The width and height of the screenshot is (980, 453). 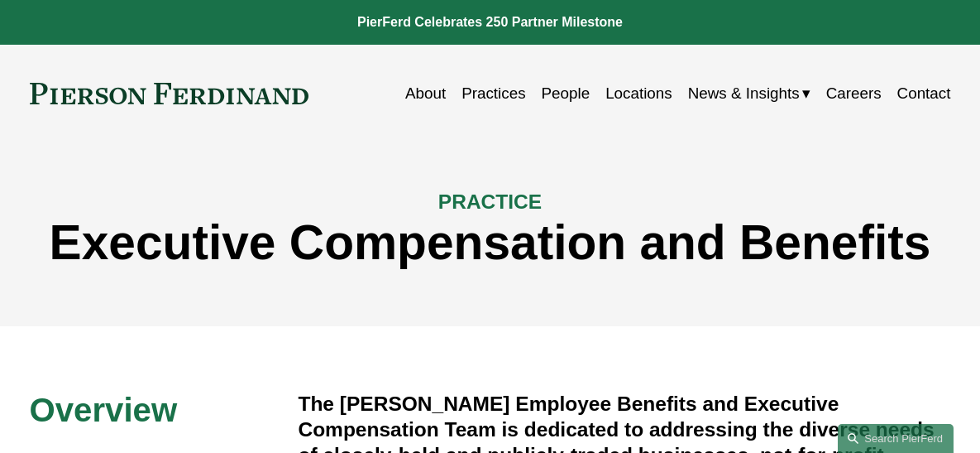 What do you see at coordinates (490, 241) in the screenshot?
I see `h1: Executive Compensation and Benefits` at bounding box center [490, 241].